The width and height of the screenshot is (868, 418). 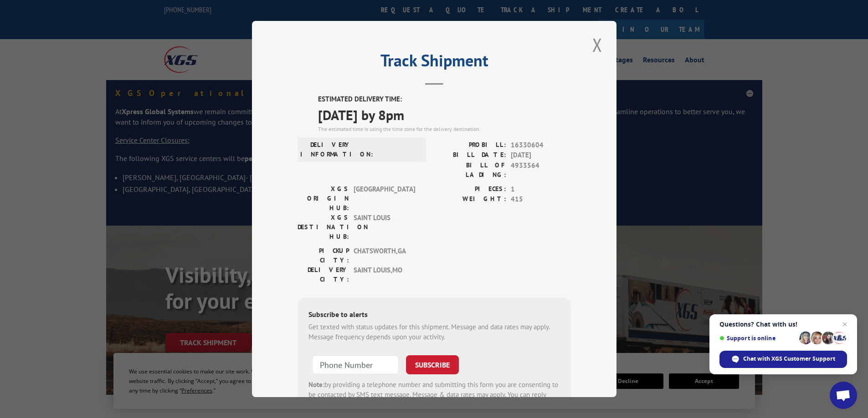 What do you see at coordinates (470, 189) in the screenshot?
I see `label: PIECES:` at bounding box center [470, 189].